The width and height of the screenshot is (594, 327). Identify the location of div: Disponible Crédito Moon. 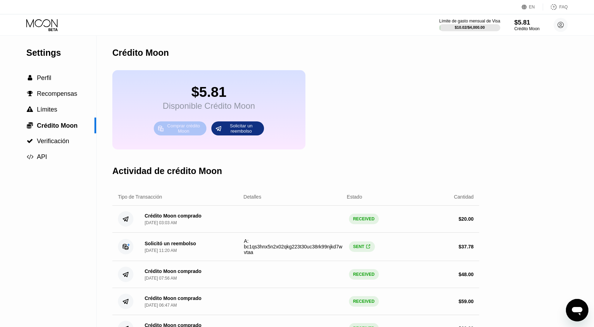
(209, 106).